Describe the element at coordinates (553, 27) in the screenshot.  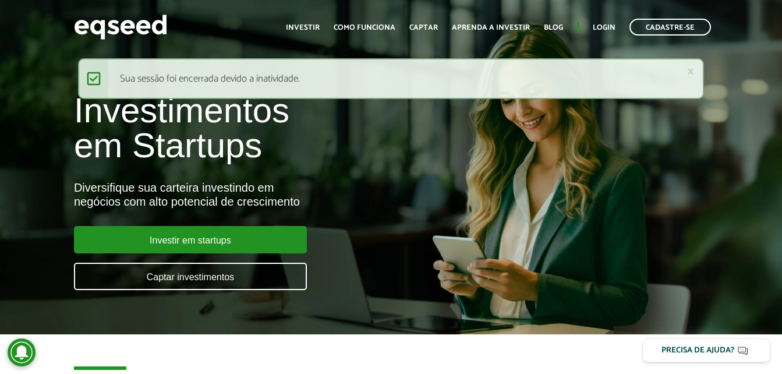
I see `a: Blog` at that location.